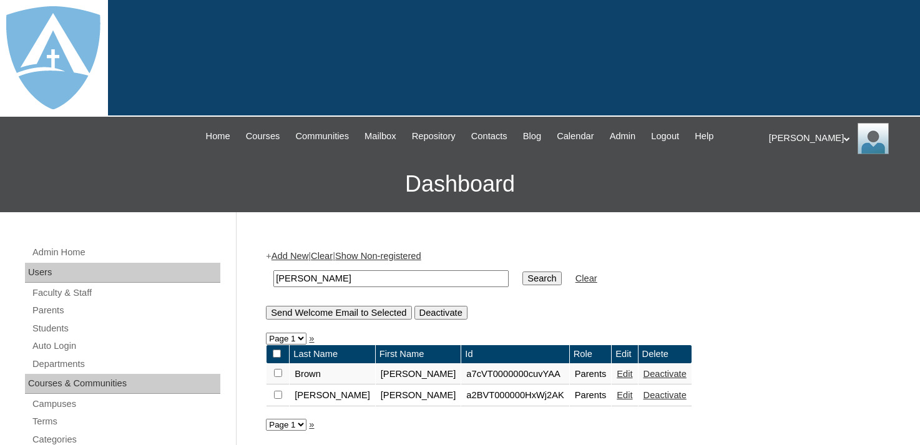 The image size is (920, 445). What do you see at coordinates (515, 396) in the screenshot?
I see `td: a2BVT000000HxWj2AK` at bounding box center [515, 396].